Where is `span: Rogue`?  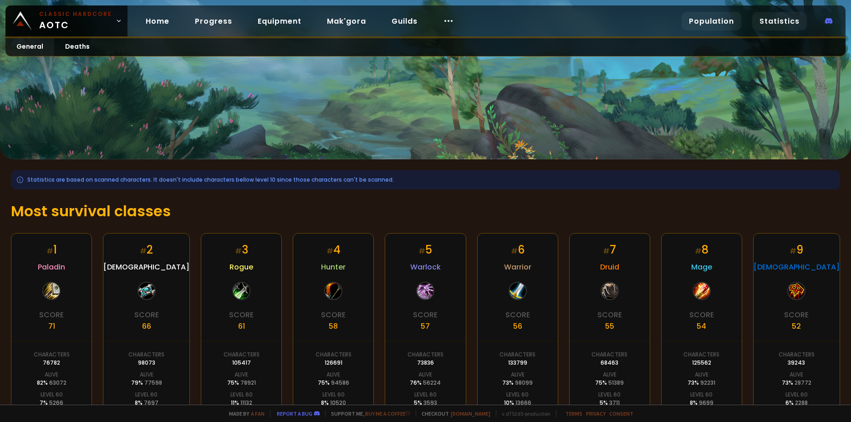
span: Rogue is located at coordinates (241, 267).